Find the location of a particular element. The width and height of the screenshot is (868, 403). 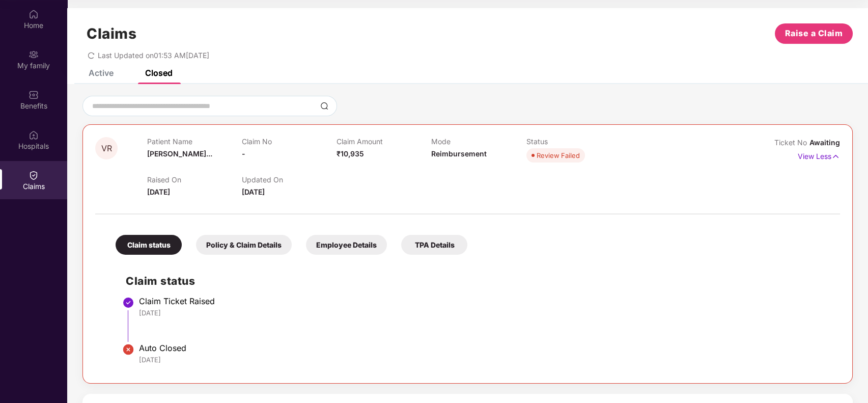

button: Raise a Claim is located at coordinates (814, 33).